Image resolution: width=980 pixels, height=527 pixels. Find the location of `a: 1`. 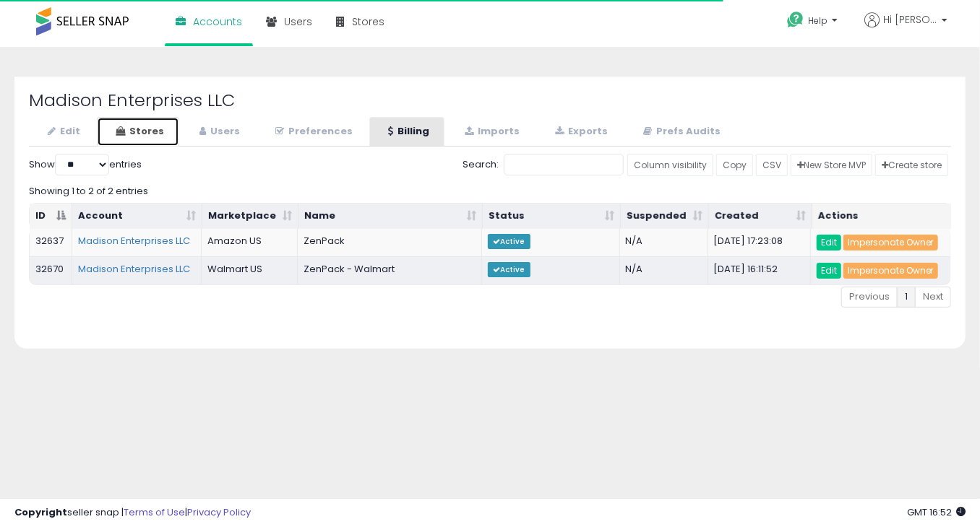

a: 1 is located at coordinates (906, 296).